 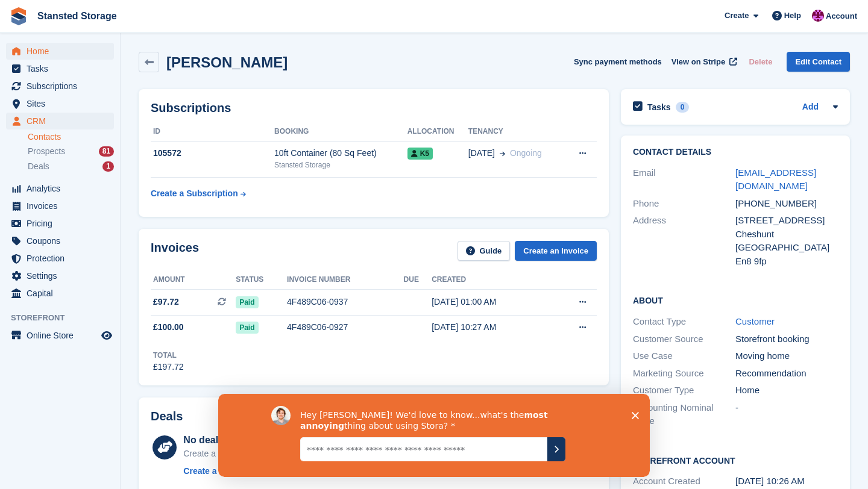 What do you see at coordinates (71, 137) in the screenshot?
I see `a: Contacts` at bounding box center [71, 137].